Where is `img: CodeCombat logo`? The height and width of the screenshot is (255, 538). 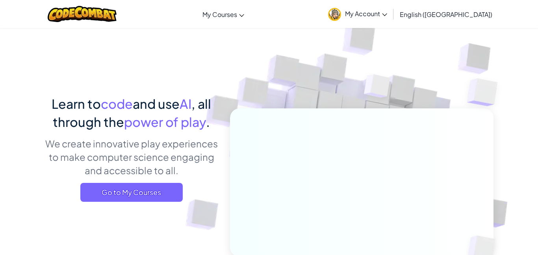
img: CodeCombat logo is located at coordinates (82, 14).